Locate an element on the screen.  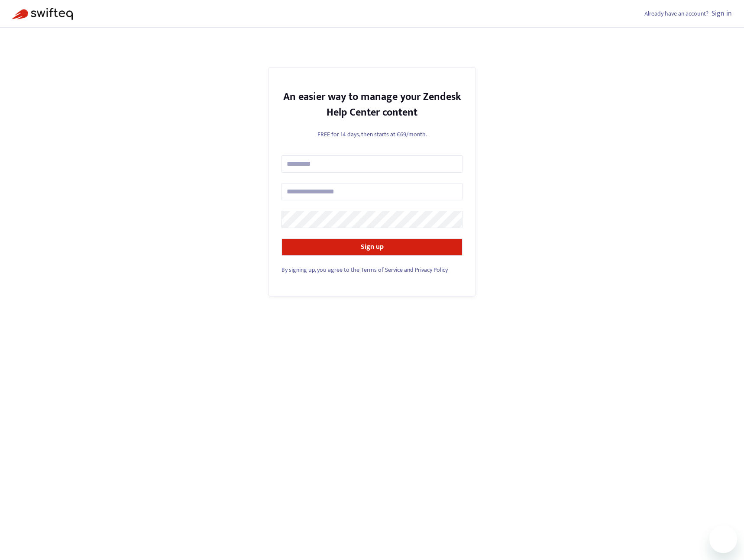
p: FREE for 14 days, then starts at €69/month. is located at coordinates (372, 134).